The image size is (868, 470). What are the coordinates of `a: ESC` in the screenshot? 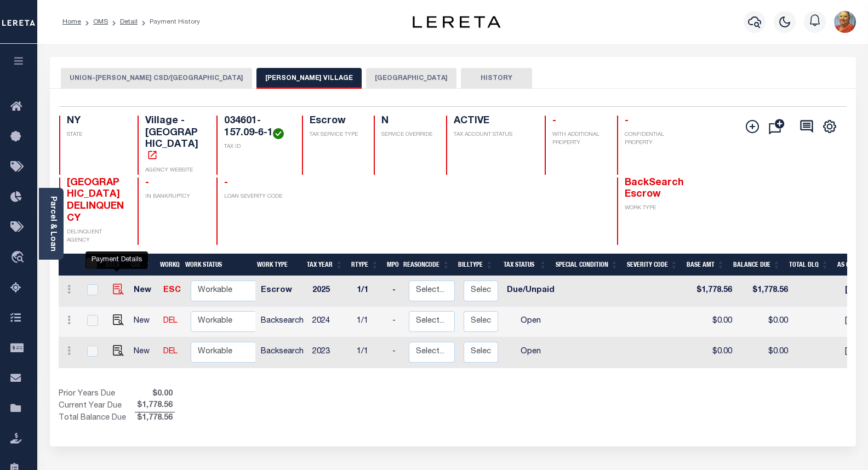 It's located at (172, 290).